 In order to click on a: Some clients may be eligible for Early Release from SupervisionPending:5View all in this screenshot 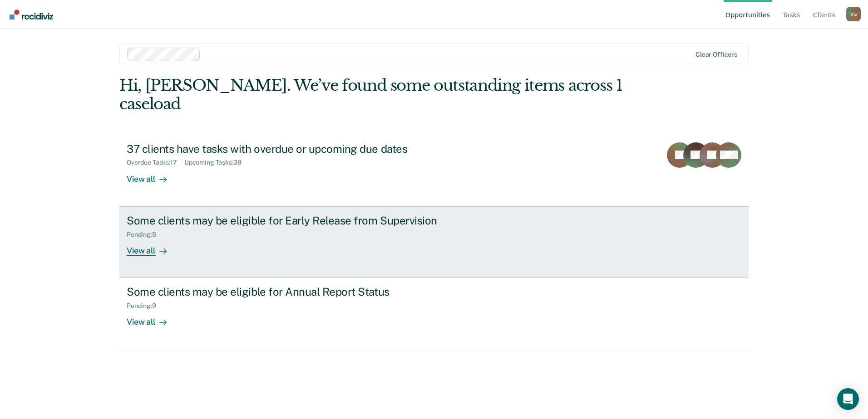, I will do `click(434, 242)`.